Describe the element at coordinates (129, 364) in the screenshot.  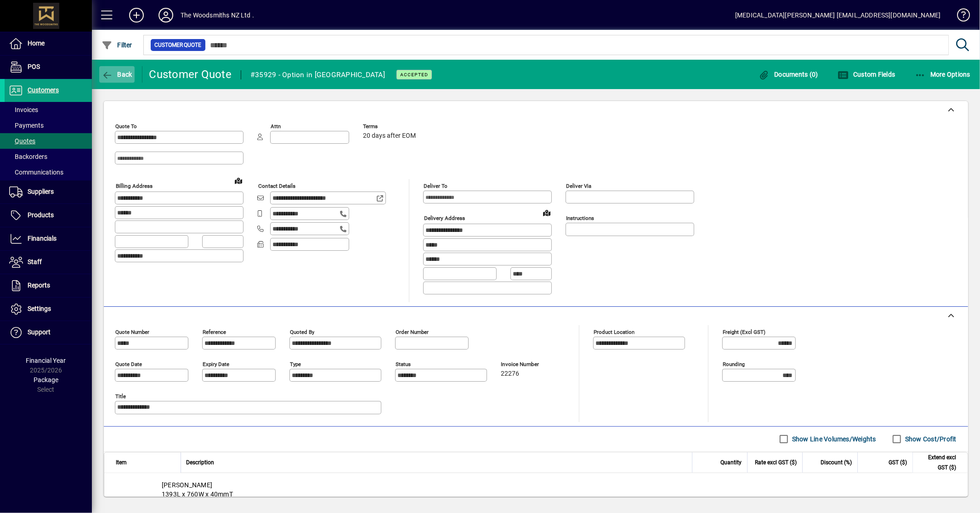
I see `mat-label: Quote date` at that location.